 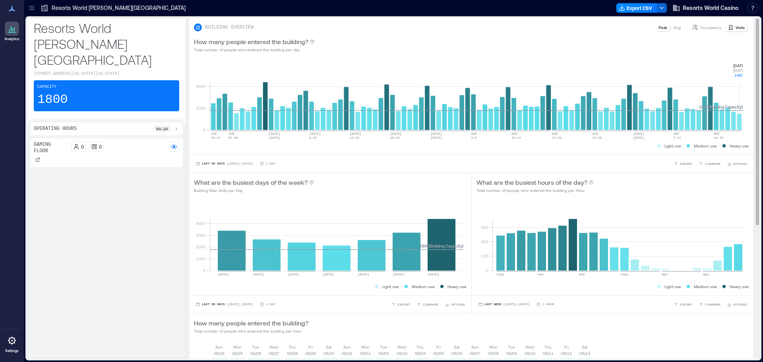 I want to click on p: What are the busiest days of the week?, so click(x=251, y=182).